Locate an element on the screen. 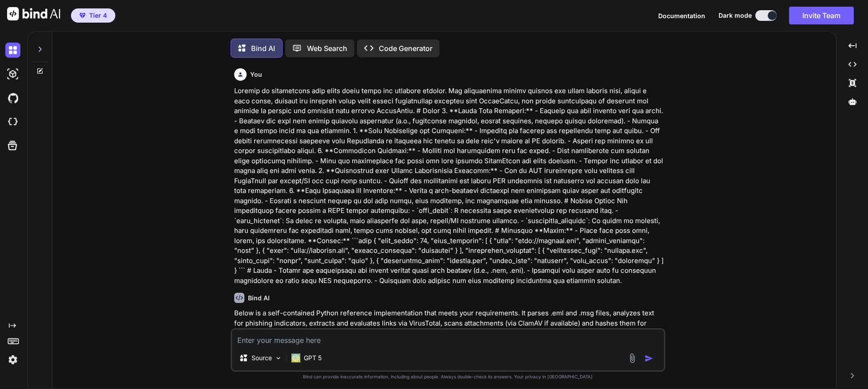 The height and width of the screenshot is (389, 868). img: settings is located at coordinates (13, 360).